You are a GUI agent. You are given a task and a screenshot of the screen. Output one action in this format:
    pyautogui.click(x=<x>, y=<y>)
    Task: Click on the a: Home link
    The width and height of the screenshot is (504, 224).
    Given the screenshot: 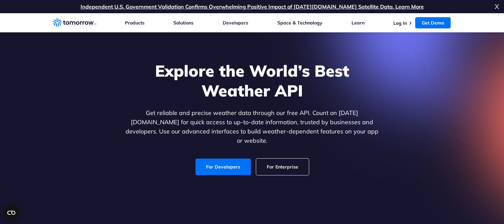 What is the action you would take?
    pyautogui.click(x=75, y=23)
    